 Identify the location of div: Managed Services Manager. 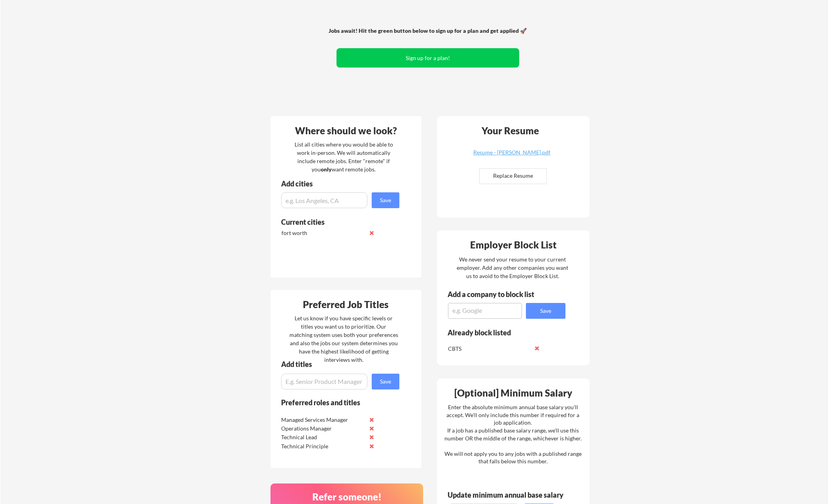
(323, 420).